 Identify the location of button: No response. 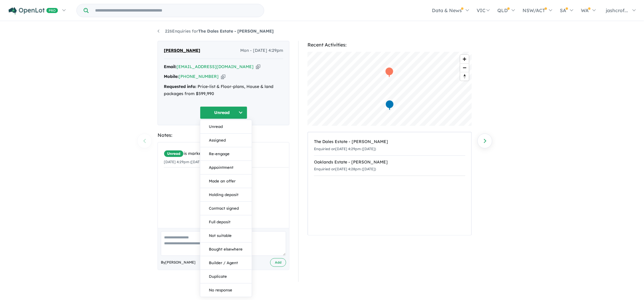
(226, 290).